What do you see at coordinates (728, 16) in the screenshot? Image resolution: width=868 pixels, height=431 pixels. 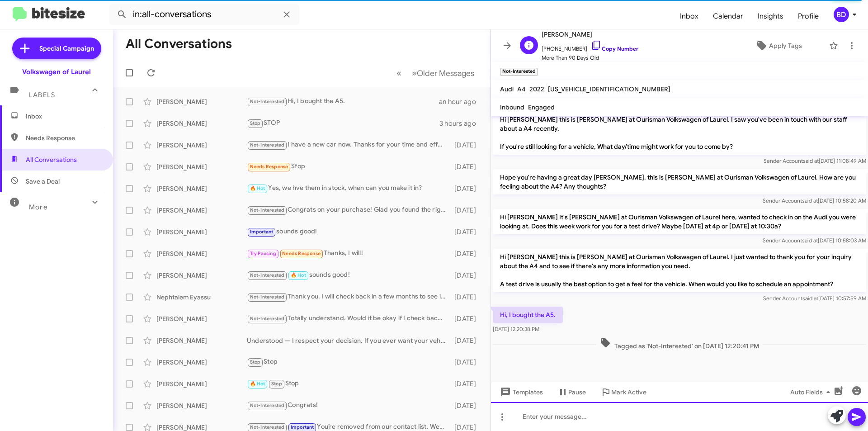 I see `span: Calendar` at bounding box center [728, 16].